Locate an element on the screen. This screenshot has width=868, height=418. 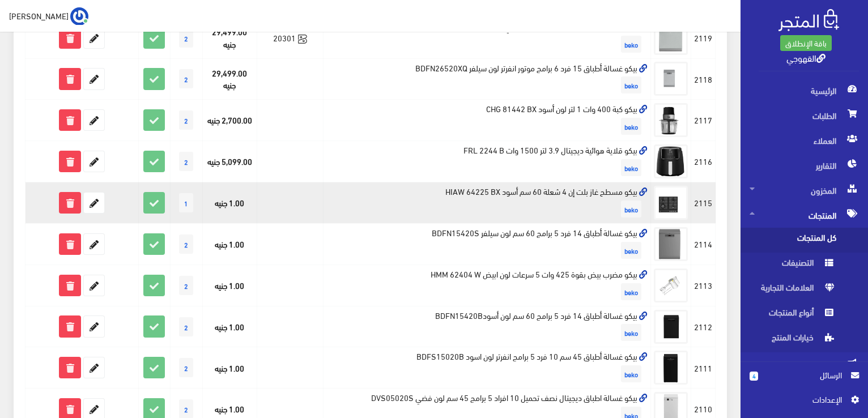
img: byko-mdrb-byd-bko-425-oat-5-sraaat-lon-abyd-hmm-62404-w.png is located at coordinates (671, 285).